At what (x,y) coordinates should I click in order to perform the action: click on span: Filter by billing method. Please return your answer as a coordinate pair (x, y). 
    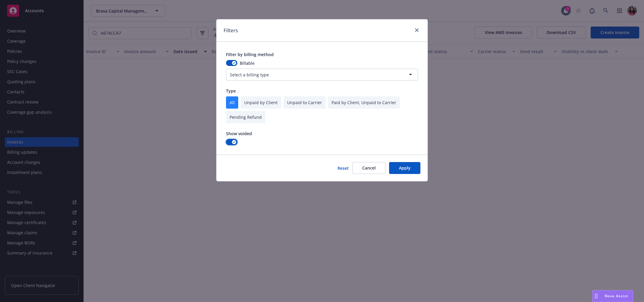
    Looking at the image, I should click on (250, 54).